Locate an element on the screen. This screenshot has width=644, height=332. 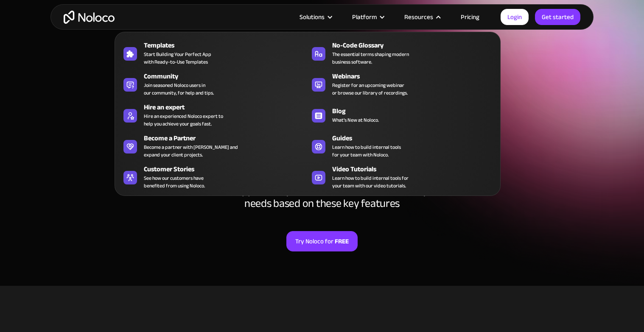
span: Start Building Your Perfect App with Ready-to-Use Templates is located at coordinates (178, 58).